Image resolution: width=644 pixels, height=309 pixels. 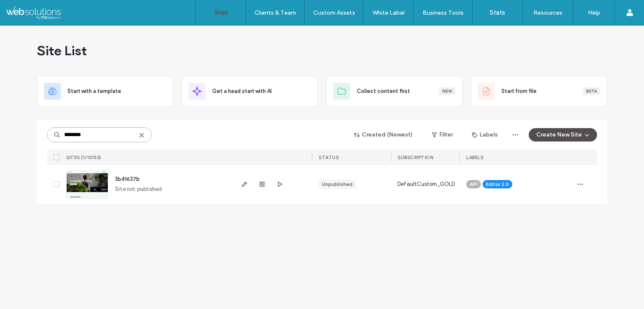 What do you see at coordinates (592, 92) in the screenshot?
I see `div: Beta` at bounding box center [592, 92].